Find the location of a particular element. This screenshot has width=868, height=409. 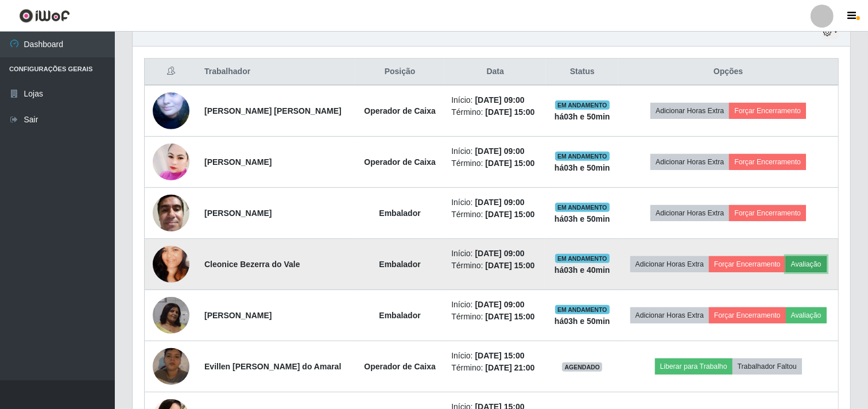

img: 1755965630381.jpeg is located at coordinates (171, 315).